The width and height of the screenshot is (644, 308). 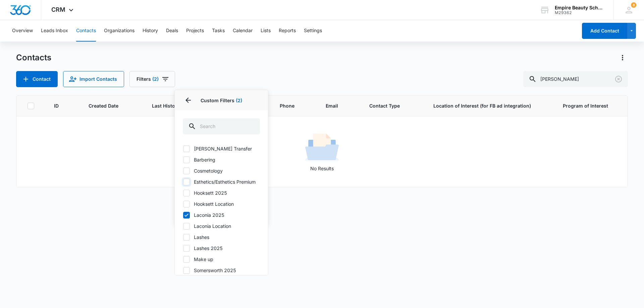 I want to click on button: Deals, so click(x=172, y=31).